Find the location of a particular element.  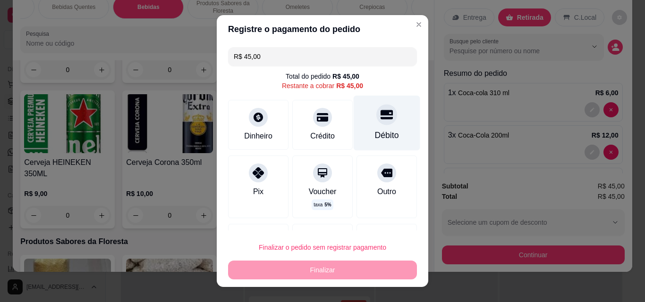

input: Ex.: hambúrguer de cordeiro is located at coordinates (322, 57).